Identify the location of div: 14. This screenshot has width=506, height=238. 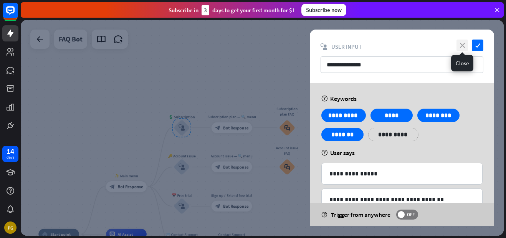
(10, 151).